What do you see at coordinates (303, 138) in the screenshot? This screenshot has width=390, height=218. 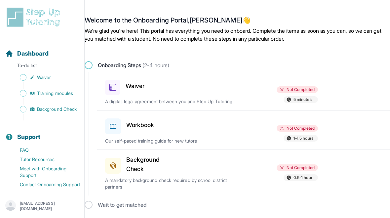 I see `span: 1-1.5 hours` at bounding box center [303, 138].